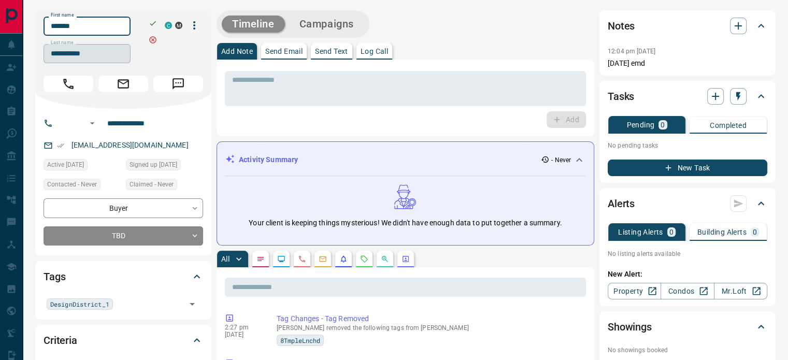  What do you see at coordinates (687, 26) in the screenshot?
I see `div: Notes` at bounding box center [687, 26].